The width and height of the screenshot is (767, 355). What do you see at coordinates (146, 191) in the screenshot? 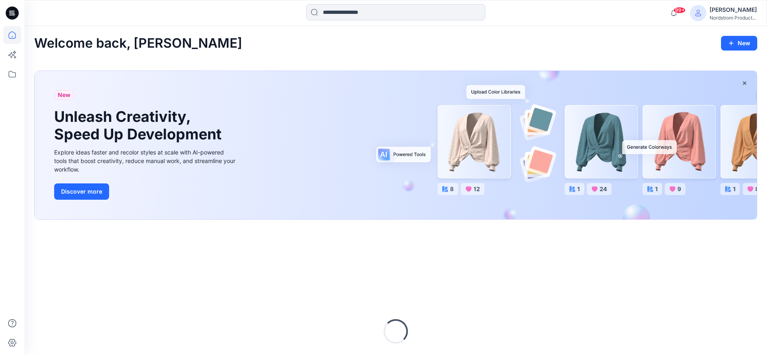
I see `a: Discover more` at bounding box center [146, 191].